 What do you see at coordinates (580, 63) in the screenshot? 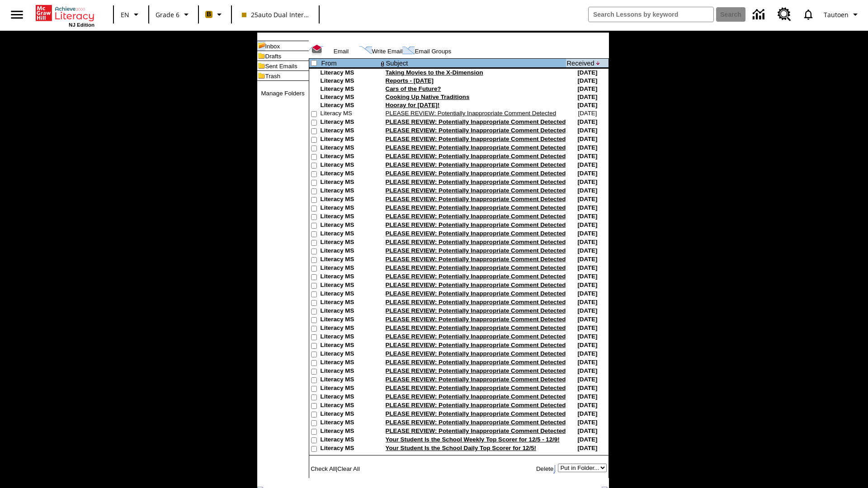
I see `a: Received` at bounding box center [580, 63].